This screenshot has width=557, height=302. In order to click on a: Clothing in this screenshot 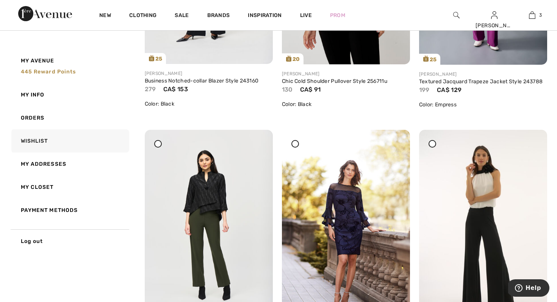, I will do `click(143, 16)`.